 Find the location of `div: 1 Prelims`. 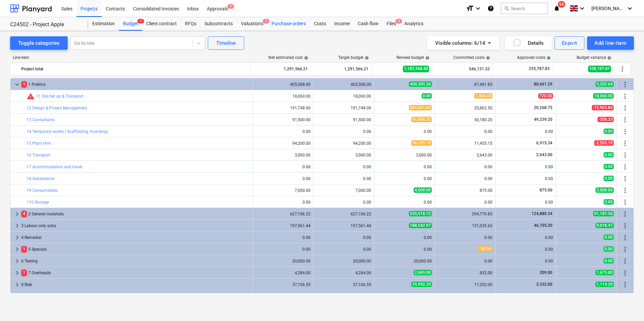

div: 1 Prelims is located at coordinates (135, 84).